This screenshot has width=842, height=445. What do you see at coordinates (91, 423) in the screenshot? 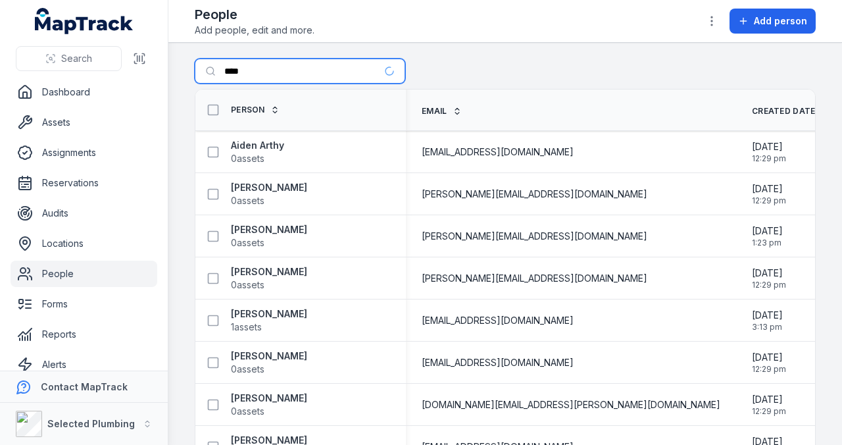
I see `strong: Selected Plumbing` at bounding box center [91, 423].